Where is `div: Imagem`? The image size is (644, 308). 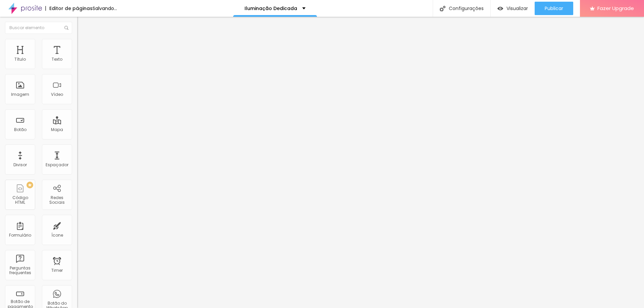
div: Imagem is located at coordinates (20, 95).